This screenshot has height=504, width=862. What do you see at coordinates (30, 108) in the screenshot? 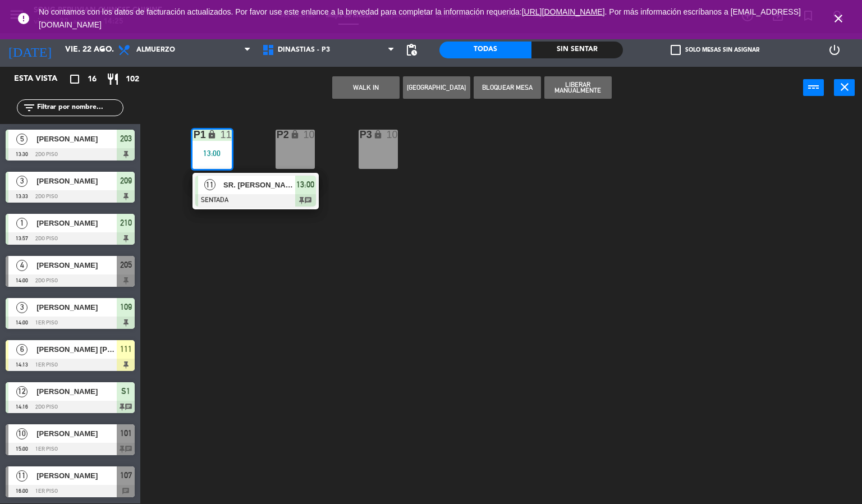
I see `i: filter_list` at bounding box center [30, 108].